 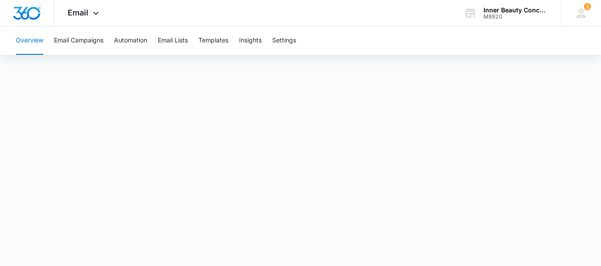 What do you see at coordinates (30, 41) in the screenshot?
I see `button: Overview` at bounding box center [30, 41].